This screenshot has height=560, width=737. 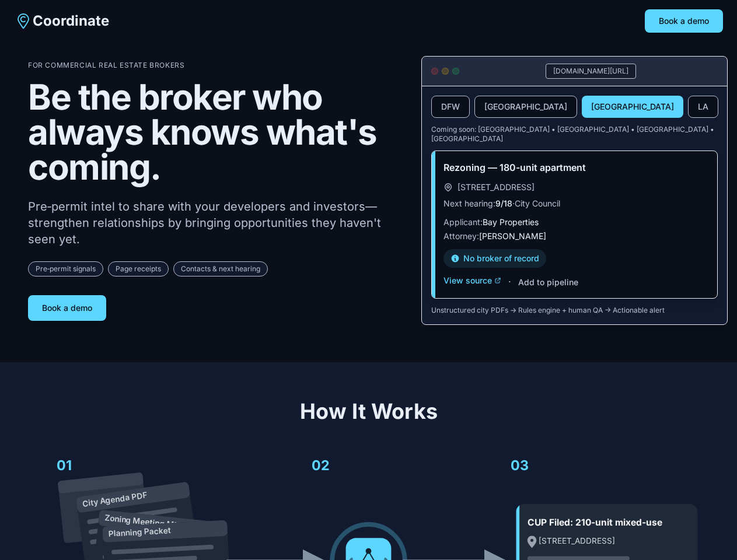 What do you see at coordinates (64, 465) in the screenshot?
I see `text: 01` at bounding box center [64, 465].